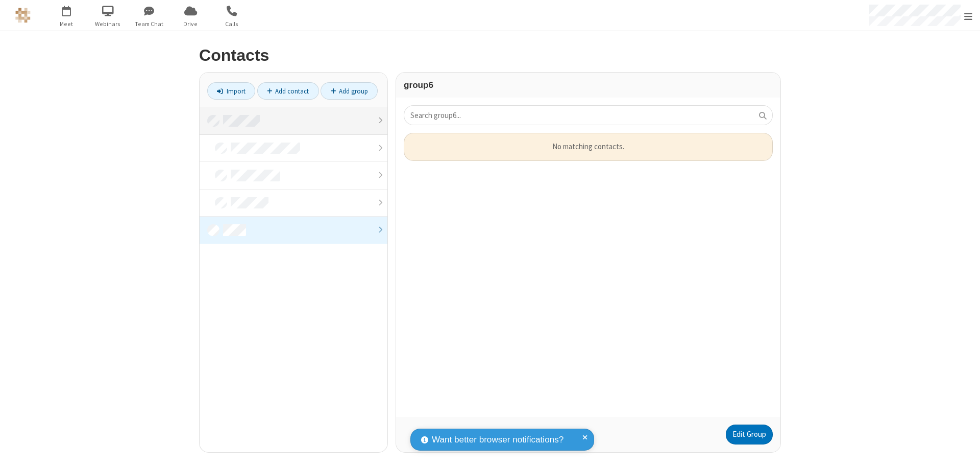 This screenshot has width=980, height=468. Describe the element at coordinates (349, 91) in the screenshot. I see `a: Add group` at that location.